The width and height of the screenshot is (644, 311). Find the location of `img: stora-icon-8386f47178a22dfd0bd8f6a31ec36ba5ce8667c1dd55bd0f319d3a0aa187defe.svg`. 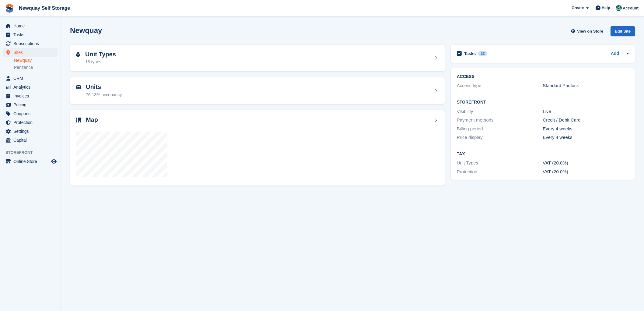

img: stora-icon-8386f47178a22dfd0bd8f6a31ec36ba5ce8667c1dd55bd0f319d3a0aa187defe.svg is located at coordinates (10, 8).